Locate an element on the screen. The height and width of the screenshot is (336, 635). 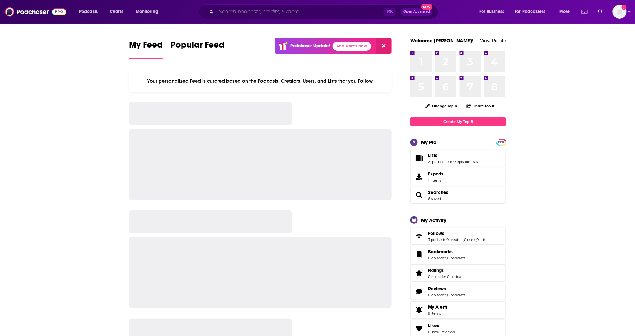
img: Podchaser - Follow, Share and Rate Podcasts is located at coordinates (36, 12).